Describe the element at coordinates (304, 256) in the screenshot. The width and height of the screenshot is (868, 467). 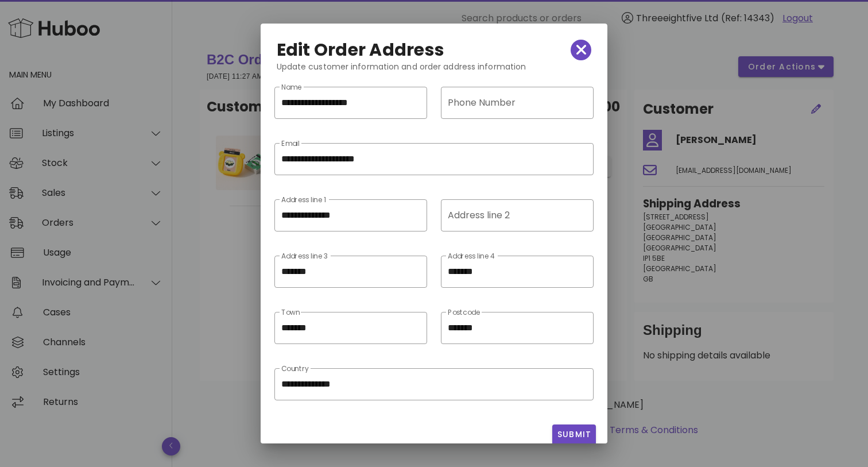
I see `label: Address line 3` at that location.